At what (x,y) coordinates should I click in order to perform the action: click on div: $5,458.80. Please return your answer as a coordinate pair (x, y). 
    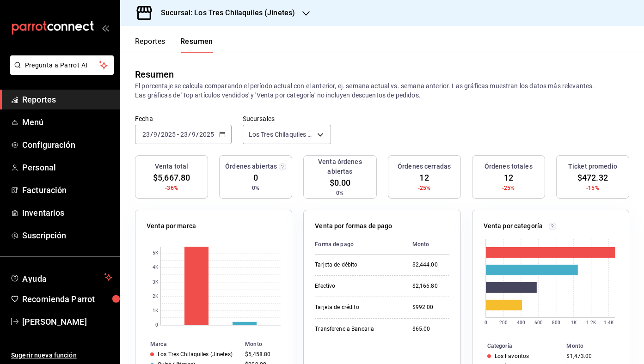
    Looking at the image, I should click on (261, 354).